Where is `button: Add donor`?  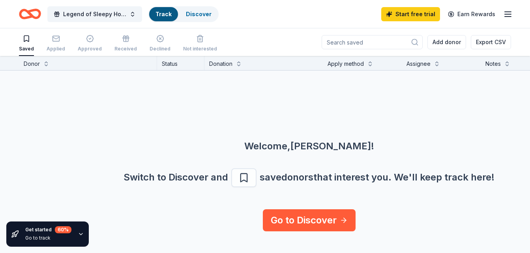
button: Add donor is located at coordinates (447, 42).